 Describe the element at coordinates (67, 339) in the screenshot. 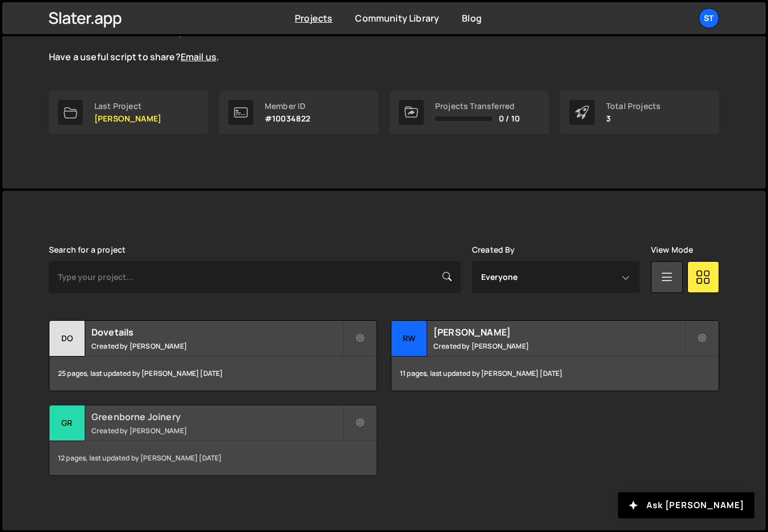

I see `div: Do` at that location.